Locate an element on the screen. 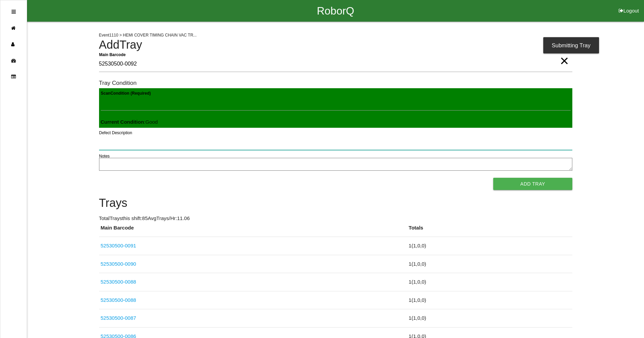  b: Main Barcode is located at coordinates (112, 54).